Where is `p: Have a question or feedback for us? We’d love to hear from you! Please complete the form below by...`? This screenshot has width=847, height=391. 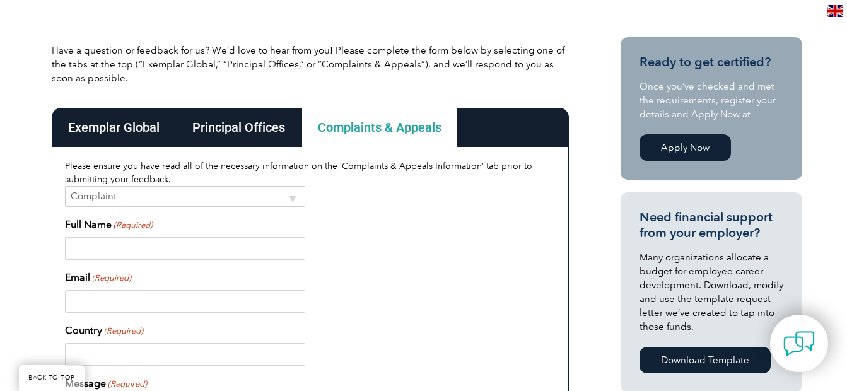 p: Have a question or feedback for us? We’d love to hear from you! Please complete the form below by... is located at coordinates (310, 64).